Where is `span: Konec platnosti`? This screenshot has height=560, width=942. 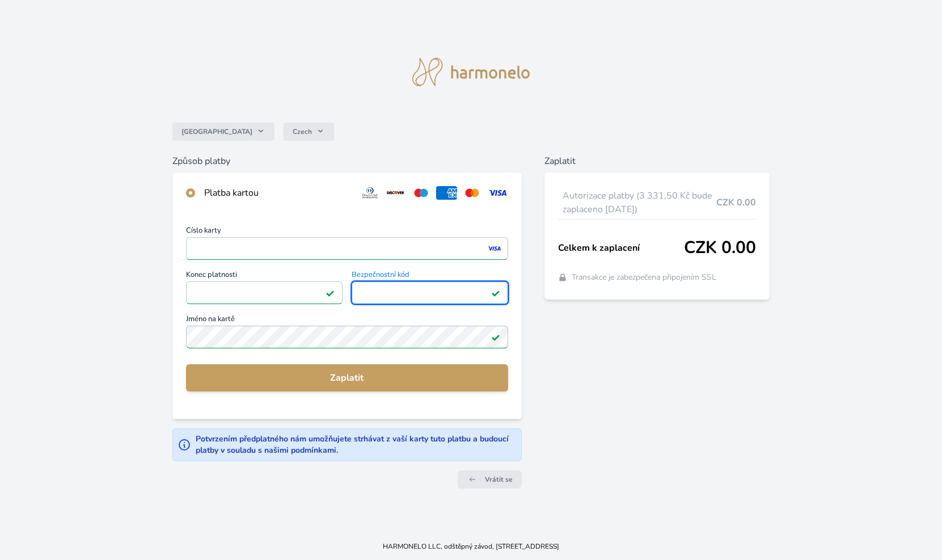 span: Konec platnosti is located at coordinates (264, 276).